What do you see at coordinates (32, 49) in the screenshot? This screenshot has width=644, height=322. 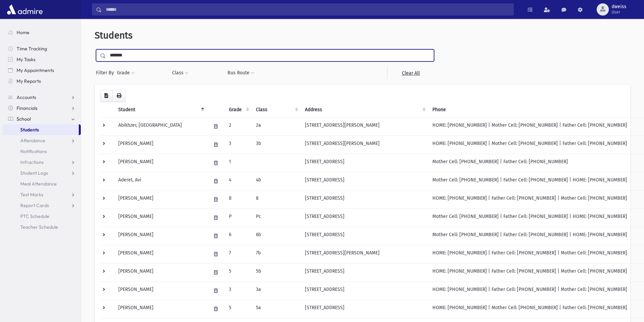 I see `span: Time Tracking` at bounding box center [32, 49].